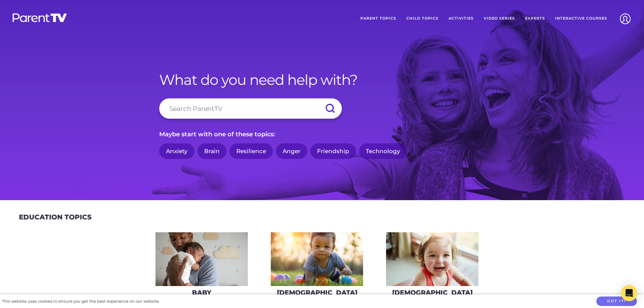 This screenshot has width=644, height=308. What do you see at coordinates (39, 17) in the screenshot?
I see `img: parenttv-logo-white.4c85aaf.svg` at bounding box center [39, 17].